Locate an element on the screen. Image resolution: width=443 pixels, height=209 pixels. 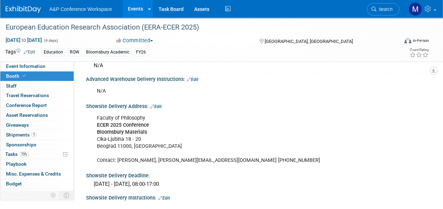
a: Sponsorships is located at coordinates (37, 145).